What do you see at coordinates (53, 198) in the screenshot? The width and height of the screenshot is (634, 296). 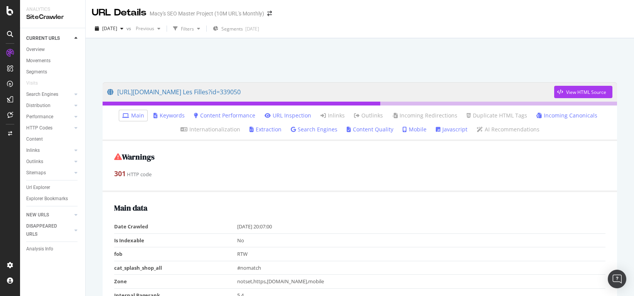 I see `a: Explorer Bookmarks` at bounding box center [53, 198].